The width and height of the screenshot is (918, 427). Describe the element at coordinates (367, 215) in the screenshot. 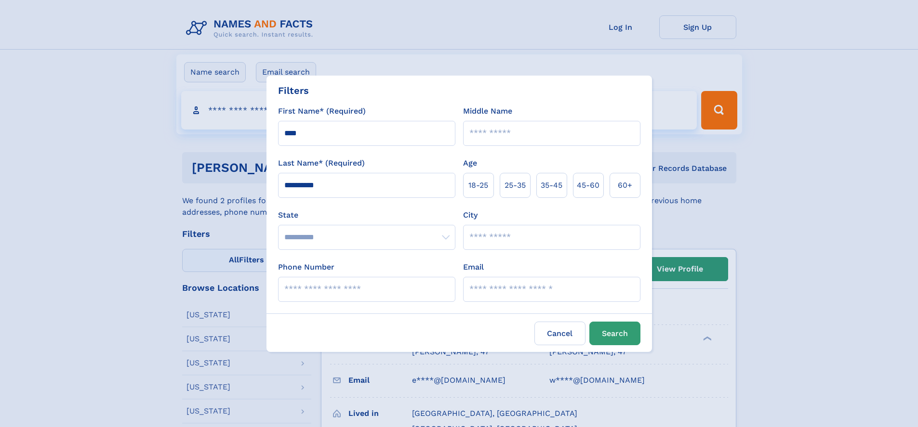

I see `label: State` at that location.